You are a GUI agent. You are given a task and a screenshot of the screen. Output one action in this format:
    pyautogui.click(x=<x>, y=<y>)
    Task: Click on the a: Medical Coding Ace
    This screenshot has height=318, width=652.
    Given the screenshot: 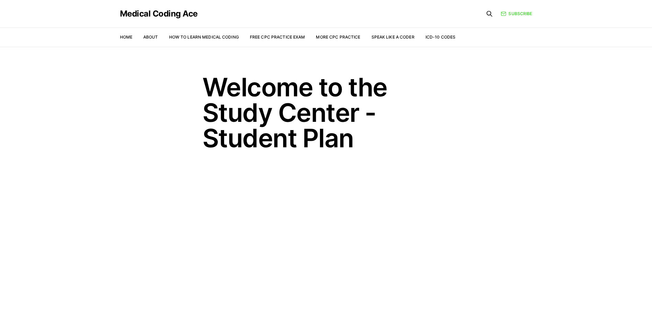 What is the action you would take?
    pyautogui.click(x=159, y=14)
    